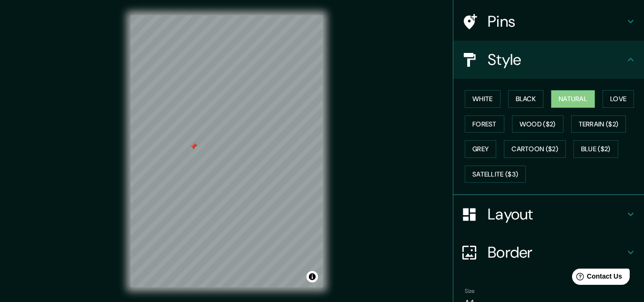 The height and width of the screenshot is (302, 644). What do you see at coordinates (596, 149) in the screenshot?
I see `button: Blue ($2)` at bounding box center [596, 149].